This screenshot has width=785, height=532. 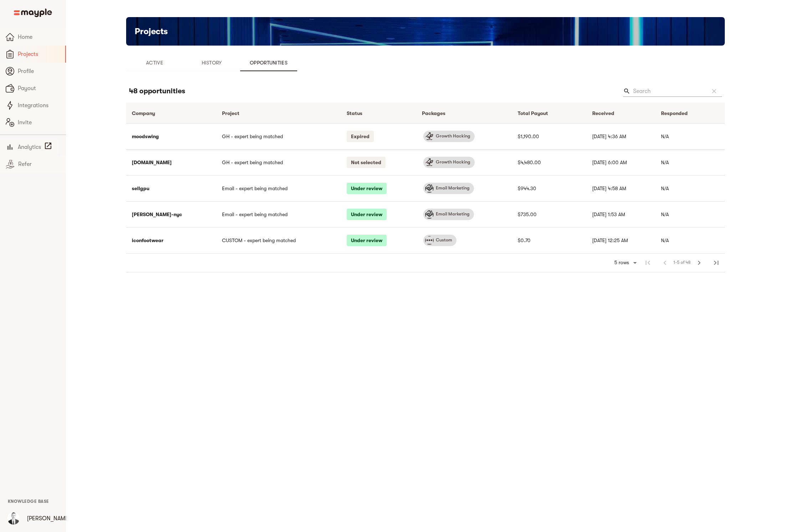 I want to click on p: Not selected, so click(x=366, y=162).